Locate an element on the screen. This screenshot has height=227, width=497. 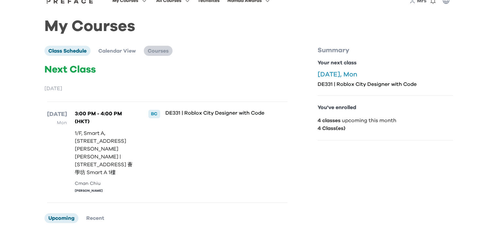
p: 3:00 PM - 4:00 PM (HKT) is located at coordinates (105, 118).